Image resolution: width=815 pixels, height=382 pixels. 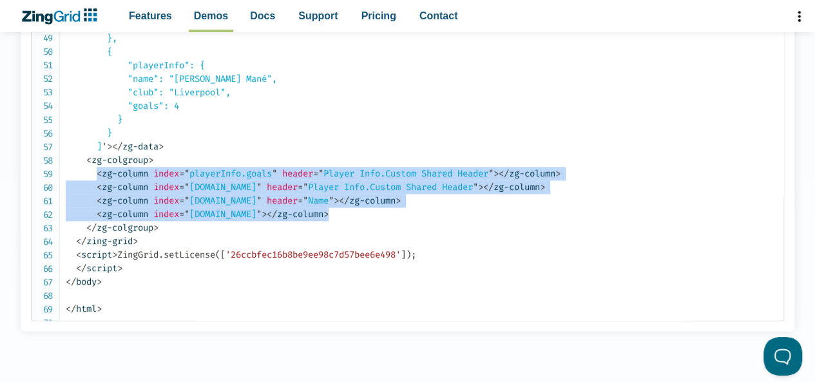 What do you see at coordinates (211, 15) in the screenshot?
I see `span: Demos` at bounding box center [211, 15].